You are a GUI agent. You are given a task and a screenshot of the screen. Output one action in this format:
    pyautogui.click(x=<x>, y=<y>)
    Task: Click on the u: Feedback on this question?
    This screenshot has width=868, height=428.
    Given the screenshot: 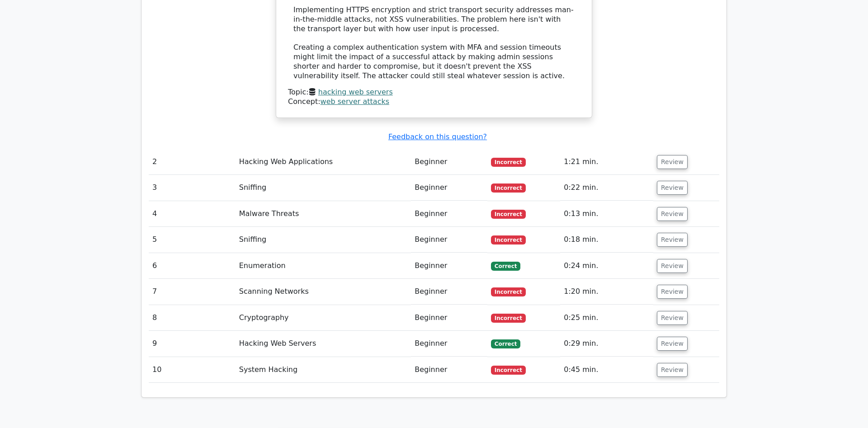 What is the action you would take?
    pyautogui.click(x=438, y=136)
    